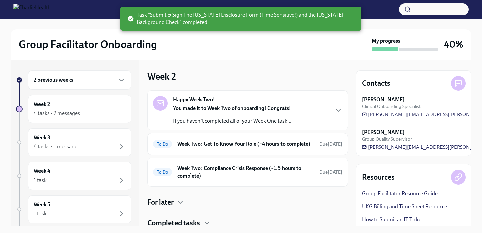  What do you see at coordinates (386, 41) in the screenshot?
I see `strong: My progress` at bounding box center [386, 41].